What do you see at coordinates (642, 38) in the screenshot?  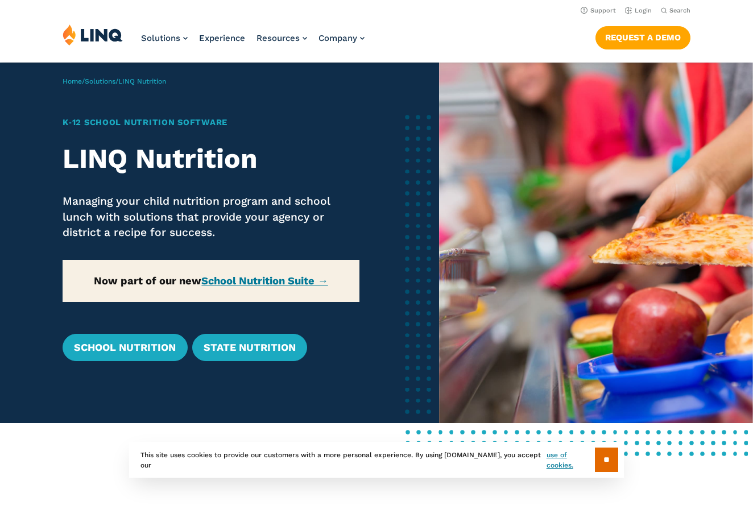 I see `a: Request a Demo` at bounding box center [642, 38].